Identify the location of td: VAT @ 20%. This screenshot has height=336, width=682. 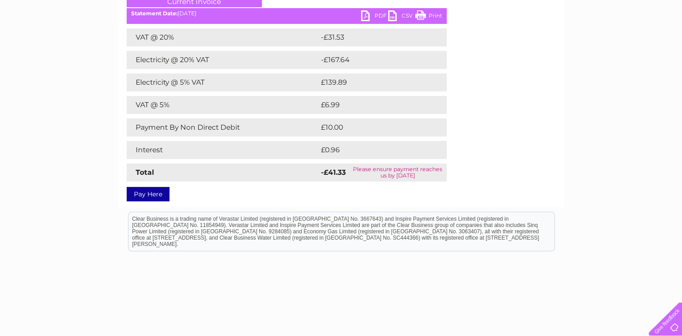
(223, 37).